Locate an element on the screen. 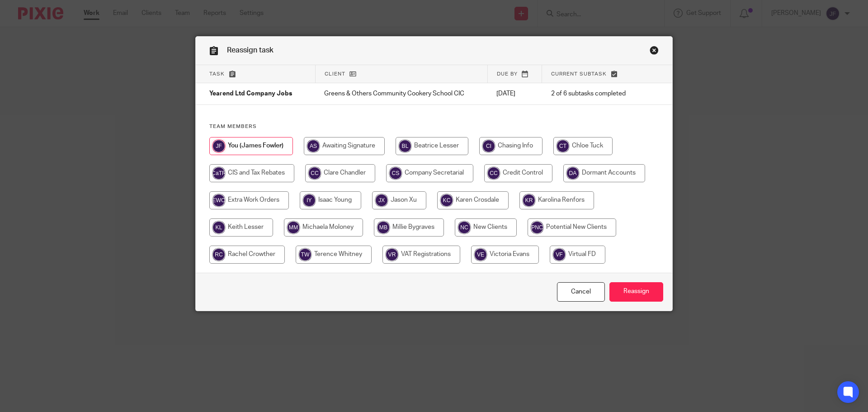 Image resolution: width=868 pixels, height=412 pixels. span: Yearend Ltd Company Jobs is located at coordinates (251, 94).